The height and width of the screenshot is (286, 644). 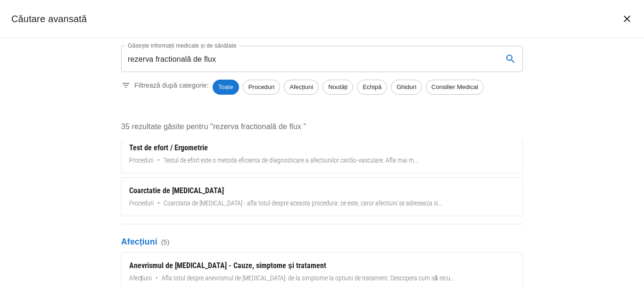 I want to click on div: Noutăți, so click(x=337, y=87).